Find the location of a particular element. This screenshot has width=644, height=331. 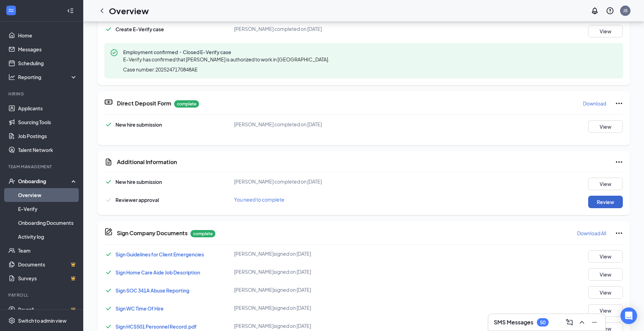

a: Sign Guidelines for Client Emergencies is located at coordinates (159, 254).